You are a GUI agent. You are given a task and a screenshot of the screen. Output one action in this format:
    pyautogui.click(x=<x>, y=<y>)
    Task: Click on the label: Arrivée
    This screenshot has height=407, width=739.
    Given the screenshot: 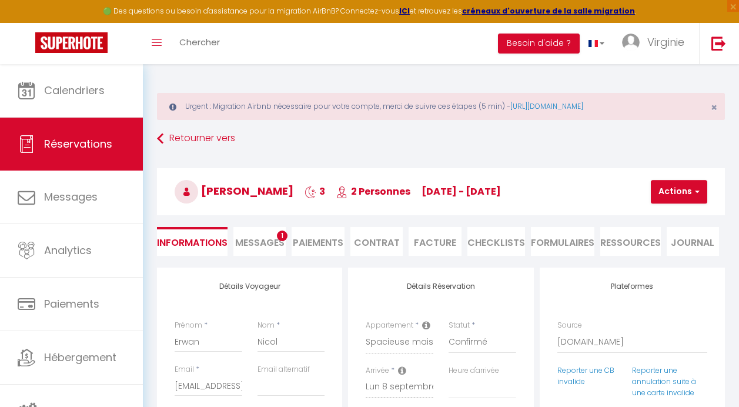 What is the action you would take?
    pyautogui.click(x=378, y=370)
    